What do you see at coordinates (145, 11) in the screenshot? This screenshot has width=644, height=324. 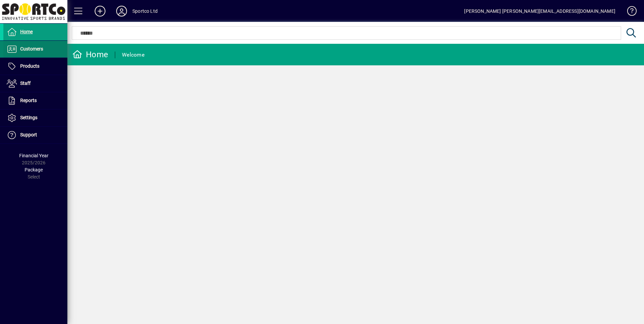 I see `div: Sportco Ltd` at bounding box center [145, 11].